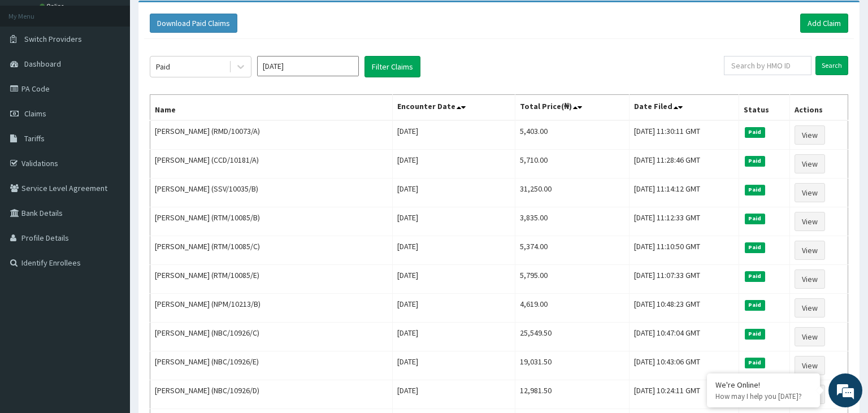 The height and width of the screenshot is (413, 868). What do you see at coordinates (193, 24) in the screenshot?
I see `button: Download Paid Claims` at bounding box center [193, 24].